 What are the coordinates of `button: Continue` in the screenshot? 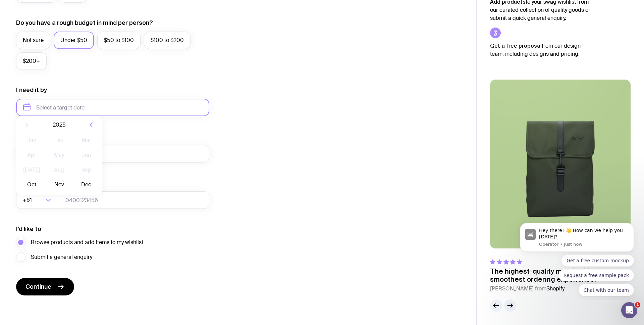 It's located at (45, 287).